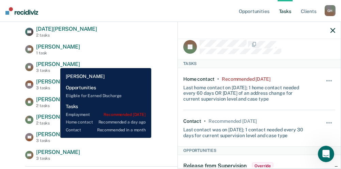  What do you see at coordinates (58, 53) in the screenshot?
I see `div: 1 task` at bounding box center [58, 53].